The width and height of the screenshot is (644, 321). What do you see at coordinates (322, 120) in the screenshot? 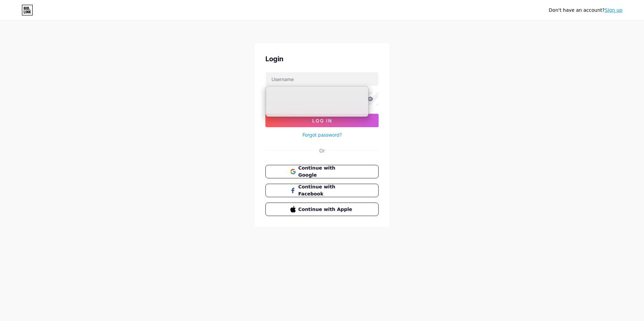
I see `button: Log In` at bounding box center [322, 120].